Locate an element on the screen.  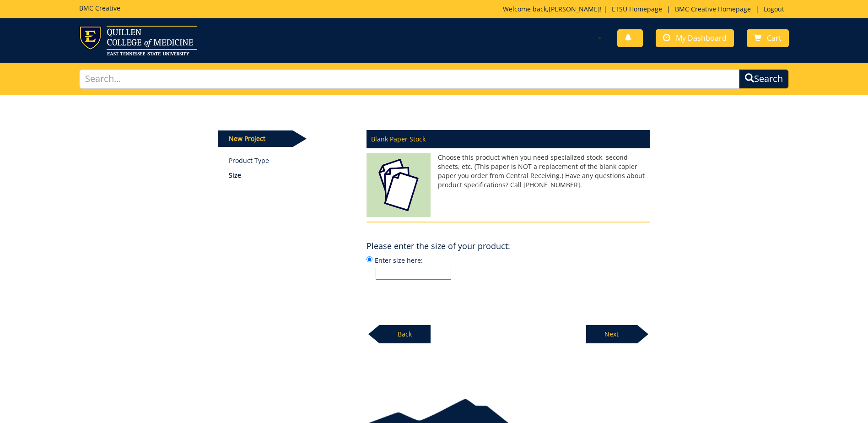
span: Cart is located at coordinates (774, 38).